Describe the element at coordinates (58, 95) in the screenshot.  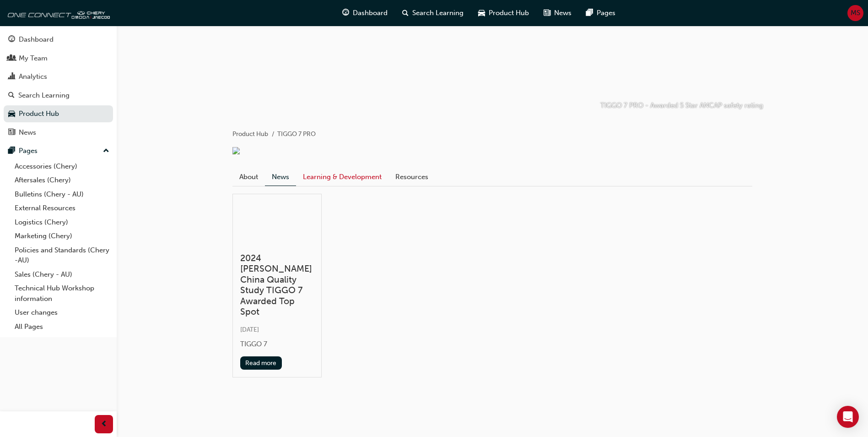
I see `a: Search Learning` at that location.